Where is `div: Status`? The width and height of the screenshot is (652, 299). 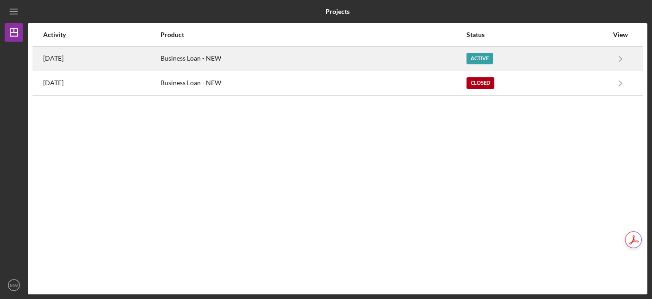
div: Status is located at coordinates (537, 35).